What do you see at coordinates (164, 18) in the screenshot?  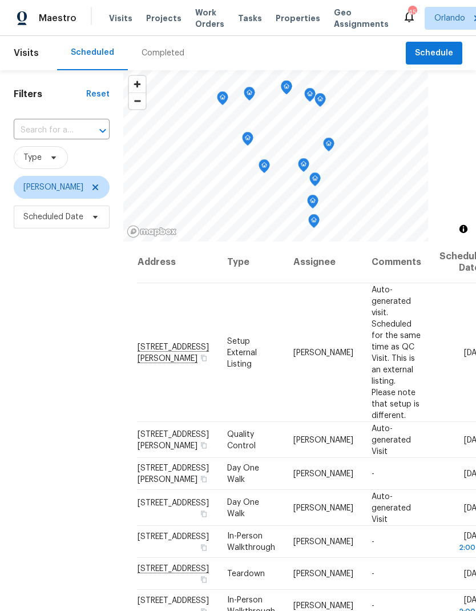 I see `span: Projects` at bounding box center [164, 18].